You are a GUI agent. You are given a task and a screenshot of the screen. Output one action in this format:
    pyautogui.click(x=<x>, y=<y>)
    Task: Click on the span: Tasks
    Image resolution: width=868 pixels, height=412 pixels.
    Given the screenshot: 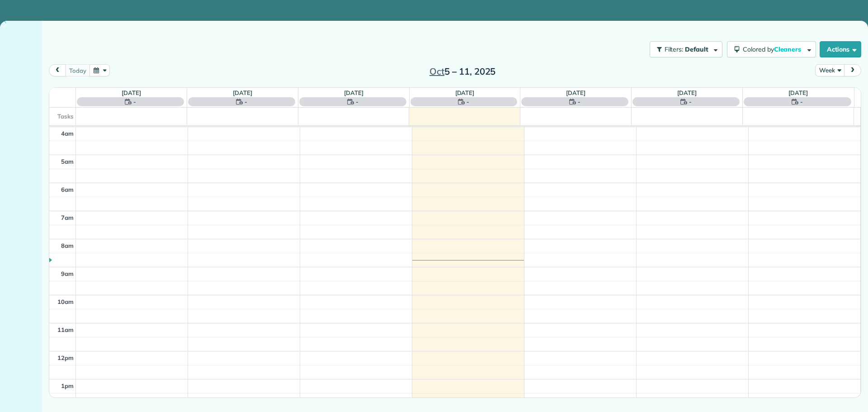 What is the action you would take?
    pyautogui.click(x=65, y=117)
    